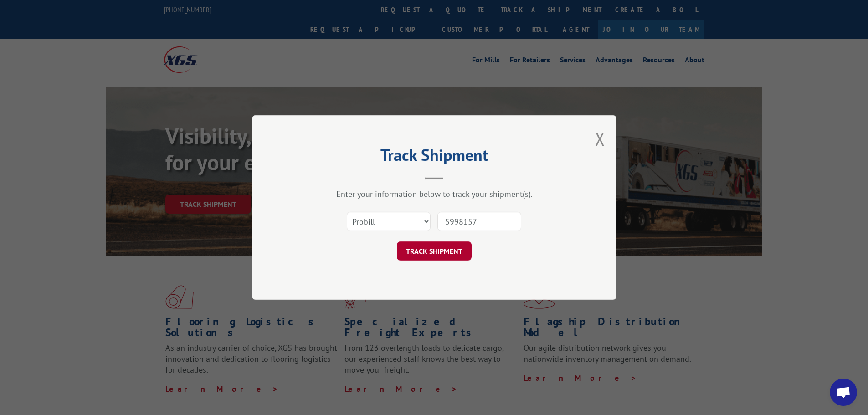 Image resolution: width=868 pixels, height=415 pixels. Describe the element at coordinates (434, 157) in the screenshot. I see `h2: Track Shipment` at that location.